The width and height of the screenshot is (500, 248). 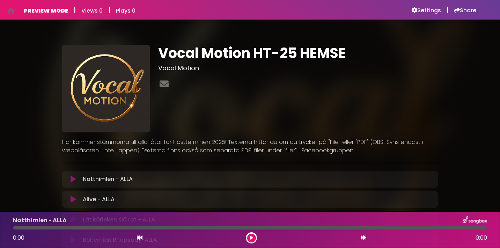 I want to click on h6: Plays 0, so click(x=126, y=10).